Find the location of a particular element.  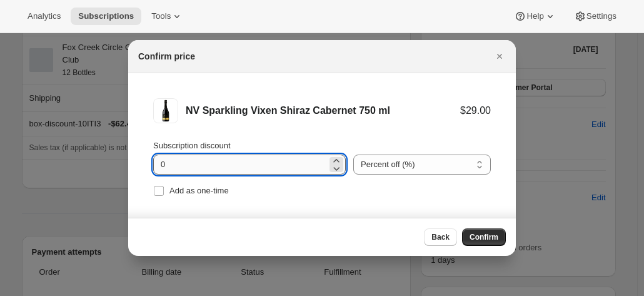

span: Back is located at coordinates (440, 237).